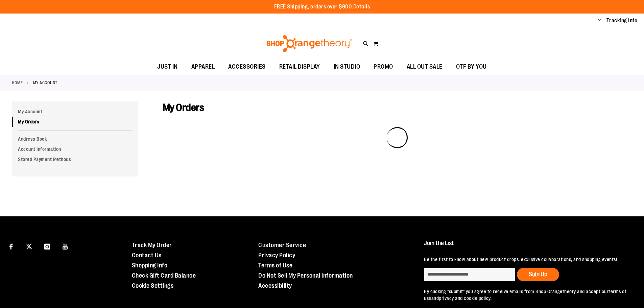  I want to click on a: Visit our Instagram page, so click(47, 246).